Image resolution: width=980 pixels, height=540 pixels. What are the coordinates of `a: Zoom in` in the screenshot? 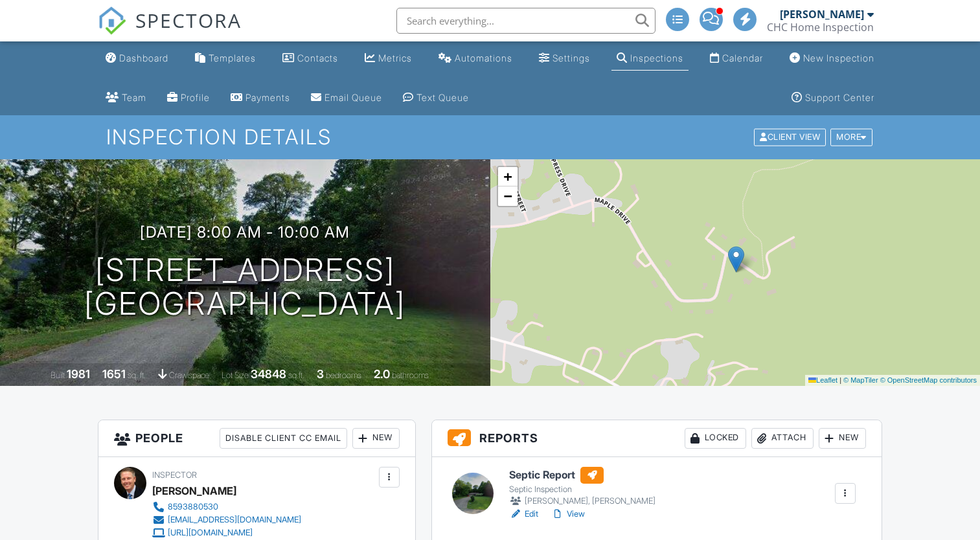 It's located at (508, 177).